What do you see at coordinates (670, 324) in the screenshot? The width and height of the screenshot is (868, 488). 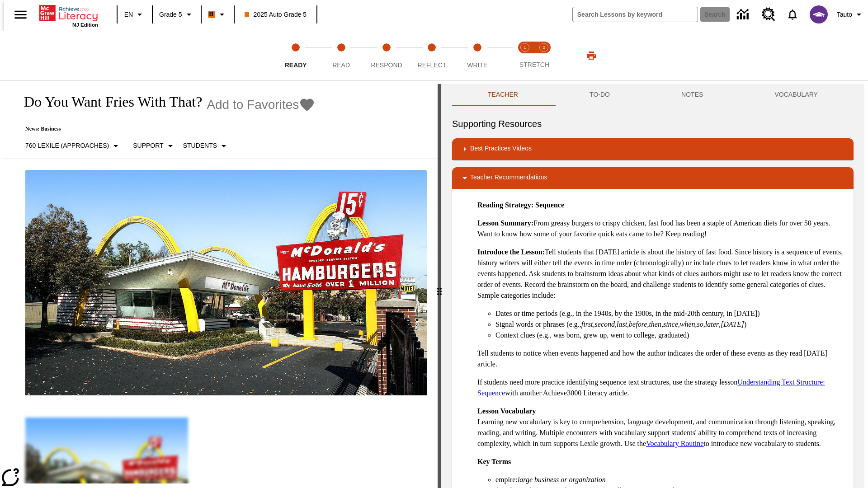 I see `em: since` at bounding box center [670, 324].